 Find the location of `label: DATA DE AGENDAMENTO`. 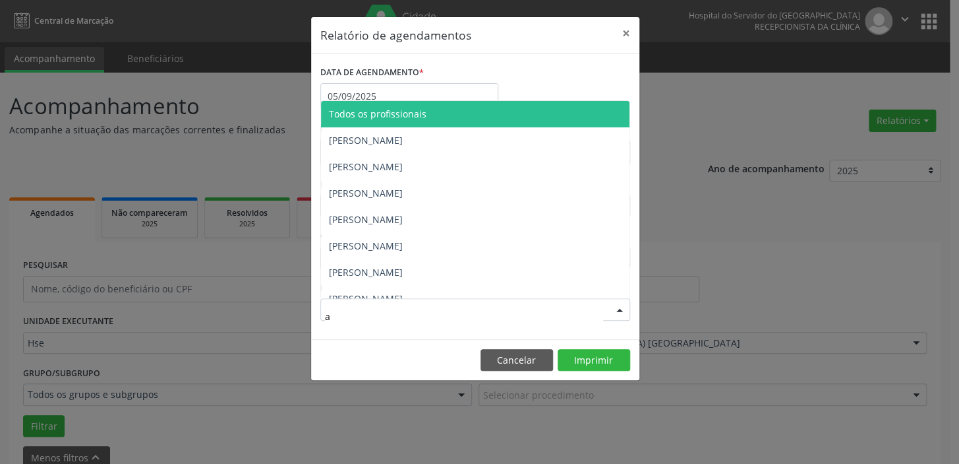

label: DATA DE AGENDAMENTO is located at coordinates (372, 73).